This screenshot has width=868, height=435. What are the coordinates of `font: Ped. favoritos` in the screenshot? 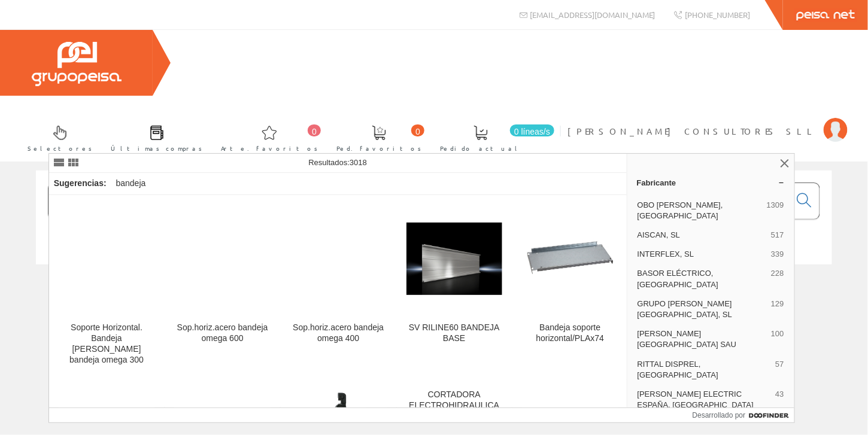 It's located at (379, 148).